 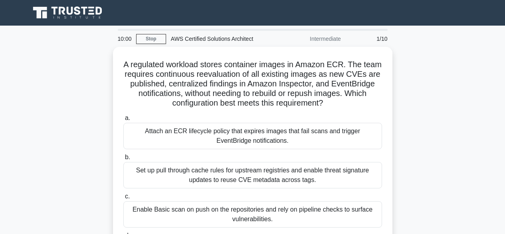 What do you see at coordinates (127, 117) in the screenshot?
I see `span: a.` at bounding box center [127, 117].